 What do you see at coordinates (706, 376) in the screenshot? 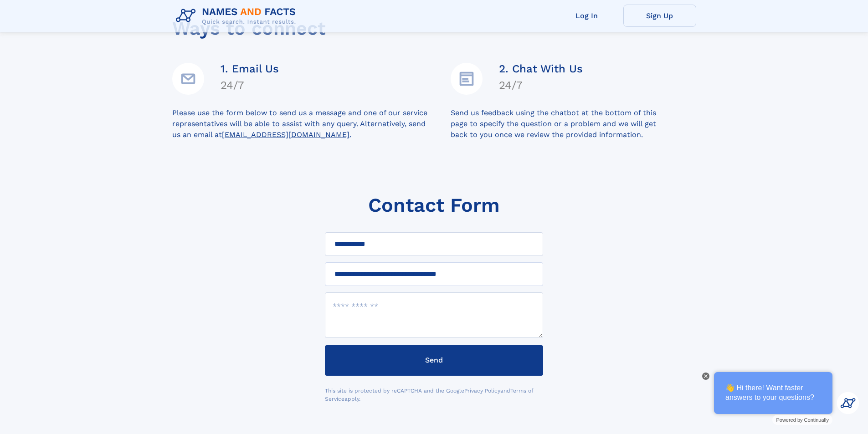
I see `img: Close` at bounding box center [706, 376].